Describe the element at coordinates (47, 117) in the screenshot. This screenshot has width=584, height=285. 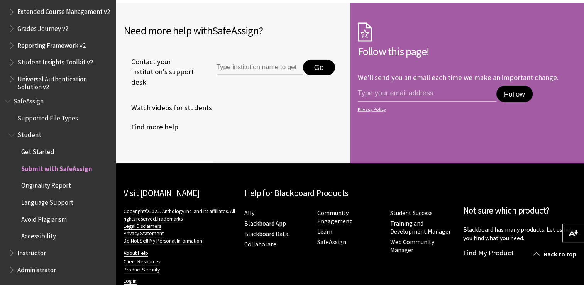
I see `span: Supported File Types` at that location.